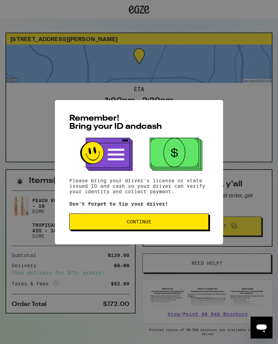  What do you see at coordinates (139, 186) in the screenshot?
I see `p: Please bring your driver's license or state issued ID and cash so your driver can verify your ide...` at bounding box center [139, 186].